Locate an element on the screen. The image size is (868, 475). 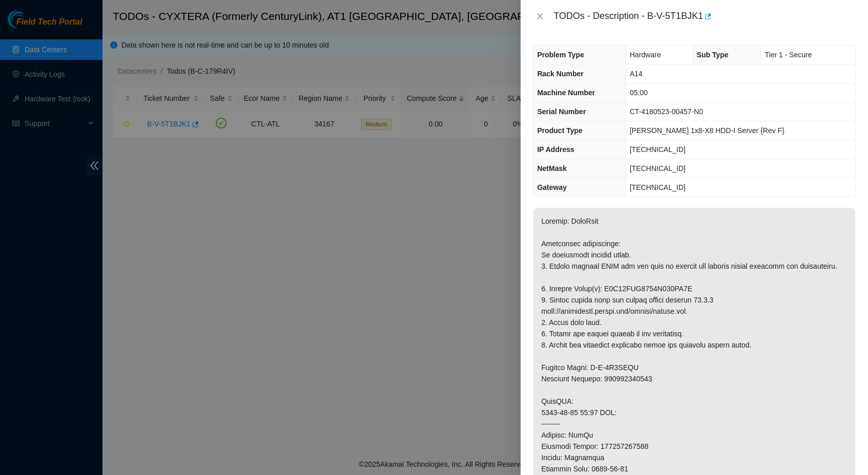
span: Rack Number is located at coordinates (560, 74).